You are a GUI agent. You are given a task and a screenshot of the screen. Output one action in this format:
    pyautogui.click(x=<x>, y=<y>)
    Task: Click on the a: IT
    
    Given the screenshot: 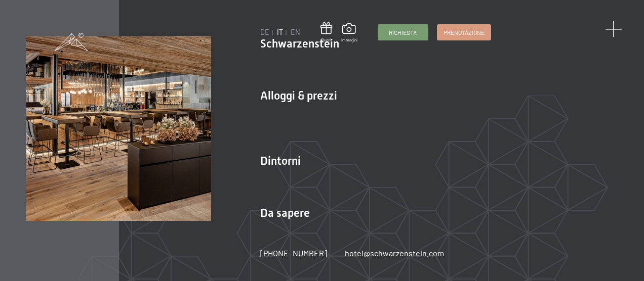 What is the action you would take?
    pyautogui.click(x=280, y=32)
    